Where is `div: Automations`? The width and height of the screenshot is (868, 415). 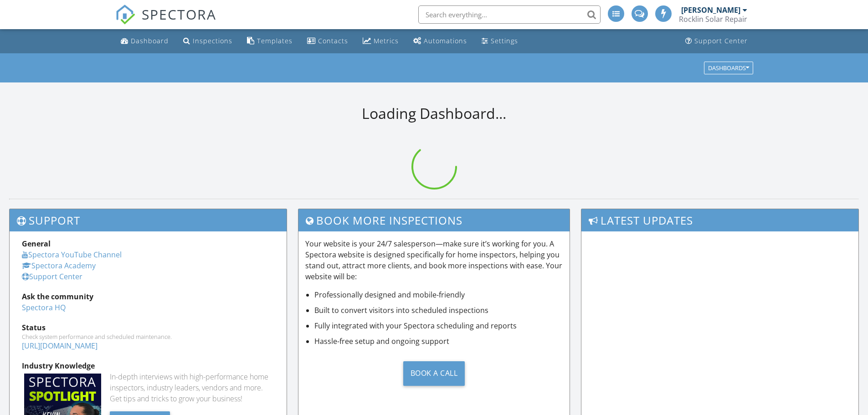
div: Automations is located at coordinates (445, 41).